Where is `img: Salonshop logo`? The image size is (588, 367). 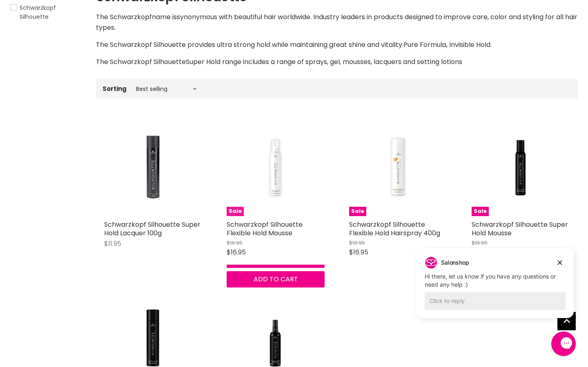 img: Salonshop logo is located at coordinates (21, 16).